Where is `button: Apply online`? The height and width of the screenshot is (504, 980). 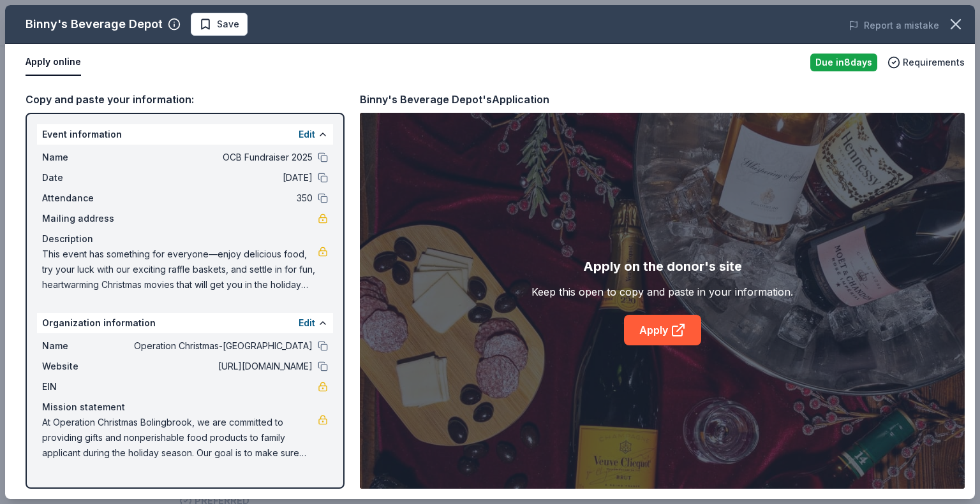 button: Apply online is located at coordinates (53, 62).